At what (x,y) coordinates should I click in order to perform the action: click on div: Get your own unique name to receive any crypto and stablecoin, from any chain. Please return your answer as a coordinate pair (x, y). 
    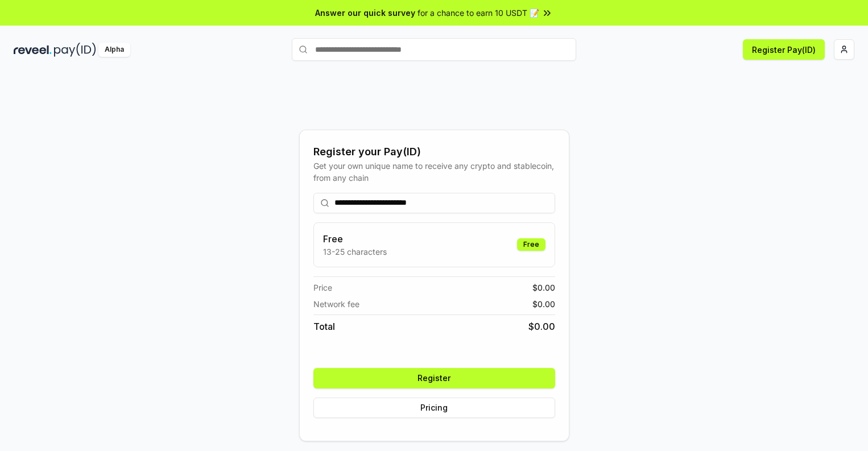
    Looking at the image, I should click on (434, 172).